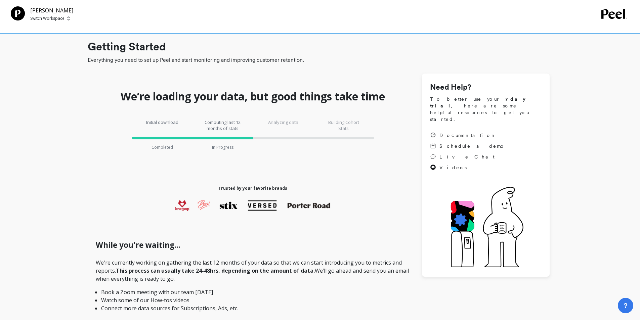 The width and height of the screenshot is (640, 320). What do you see at coordinates (468, 146) in the screenshot?
I see `a: Schedule a demo` at bounding box center [468, 146].